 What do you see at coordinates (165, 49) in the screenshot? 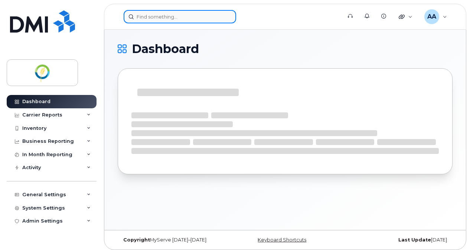
I see `span: Dashboard` at bounding box center [165, 49].